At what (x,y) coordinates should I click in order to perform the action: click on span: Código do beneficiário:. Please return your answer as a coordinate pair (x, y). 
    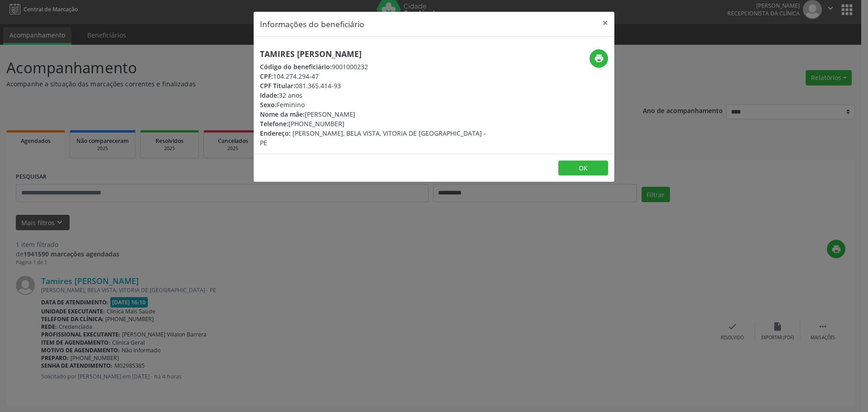
    Looking at the image, I should click on (295, 67).